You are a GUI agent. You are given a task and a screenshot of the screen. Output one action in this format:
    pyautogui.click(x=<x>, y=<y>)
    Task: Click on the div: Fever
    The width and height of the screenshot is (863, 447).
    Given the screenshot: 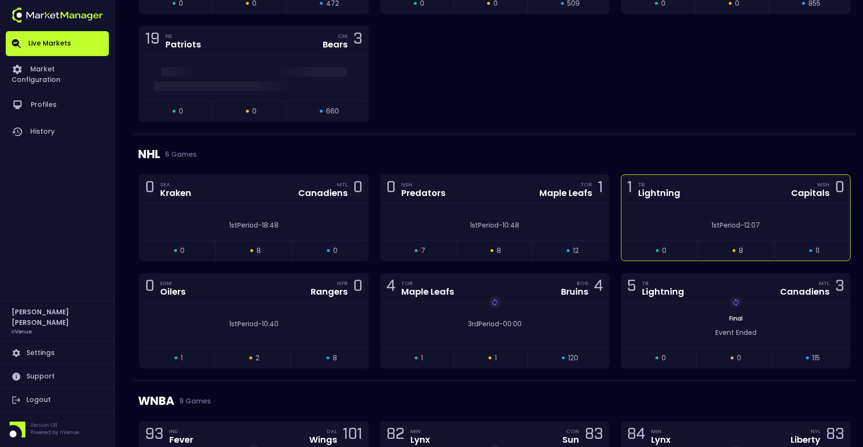 What is the action you would take?
    pyautogui.click(x=181, y=440)
    